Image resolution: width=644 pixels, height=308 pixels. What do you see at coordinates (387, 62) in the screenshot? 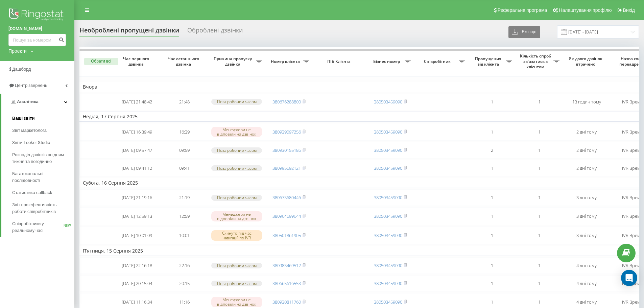
I see `span: Бізнес номер` at bounding box center [387, 62].